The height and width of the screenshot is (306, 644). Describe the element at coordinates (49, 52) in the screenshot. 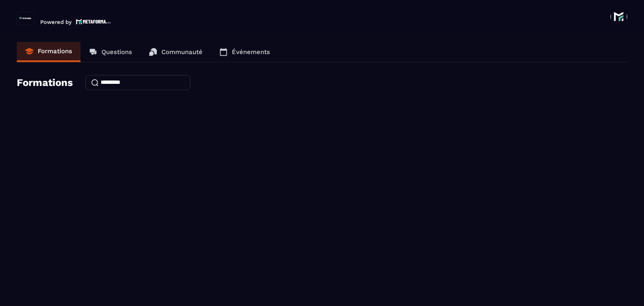

I see `a: Formations` at that location.